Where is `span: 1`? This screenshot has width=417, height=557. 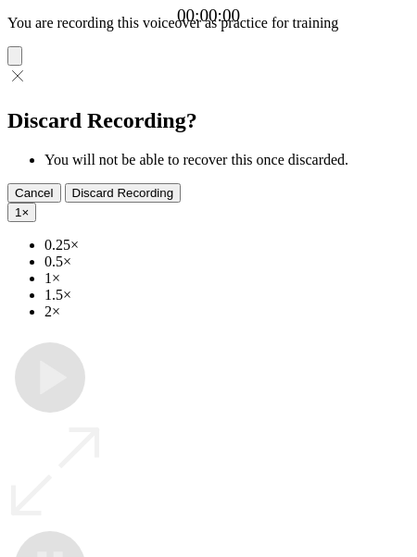
span: 1 is located at coordinates (18, 212).